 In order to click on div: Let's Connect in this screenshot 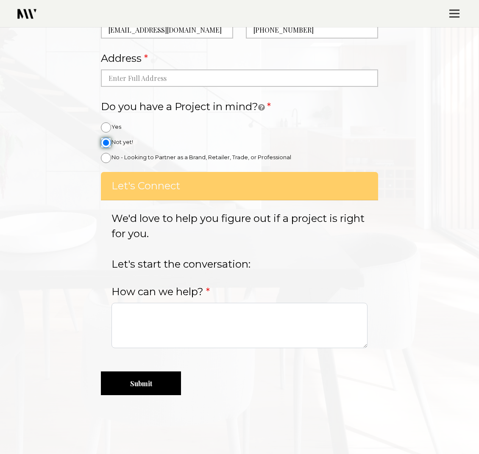, I will do `click(239, 186)`.